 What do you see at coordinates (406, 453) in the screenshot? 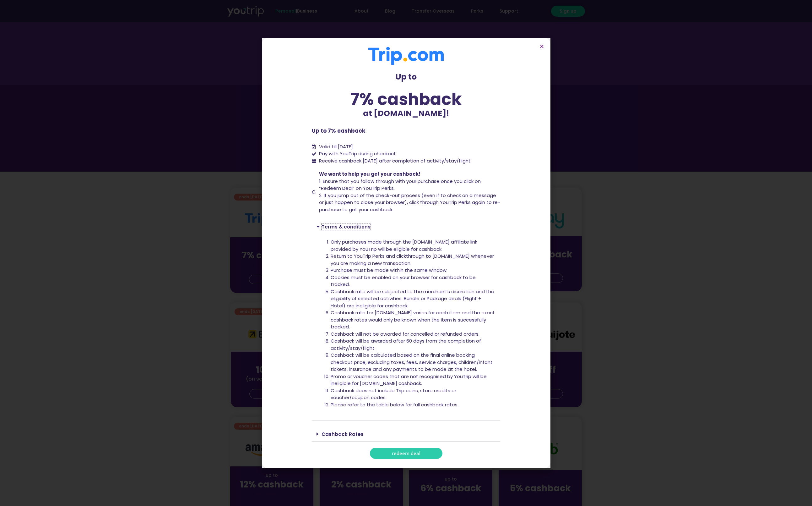
I see `a: redeem deal` at bounding box center [406, 453].